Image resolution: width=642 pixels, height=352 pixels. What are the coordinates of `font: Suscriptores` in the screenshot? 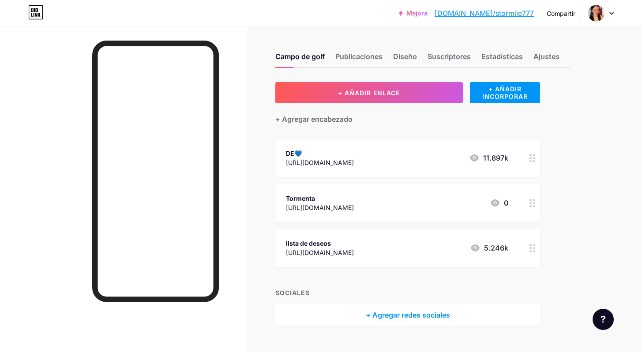 It's located at (449, 57).